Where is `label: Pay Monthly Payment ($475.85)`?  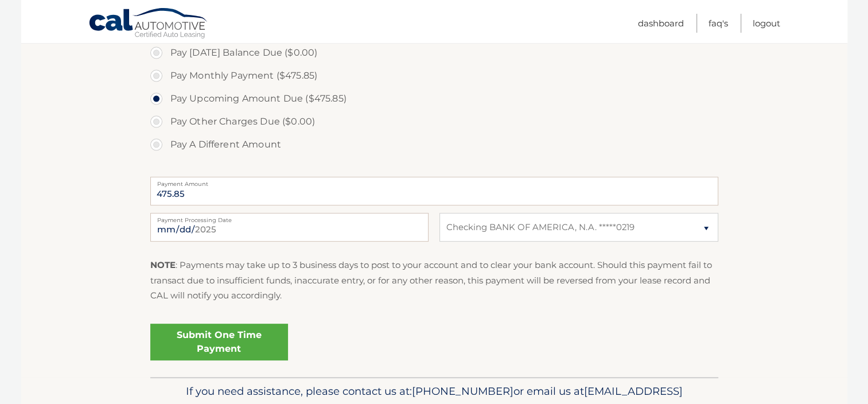 label: Pay Monthly Payment ($475.85) is located at coordinates (434, 75).